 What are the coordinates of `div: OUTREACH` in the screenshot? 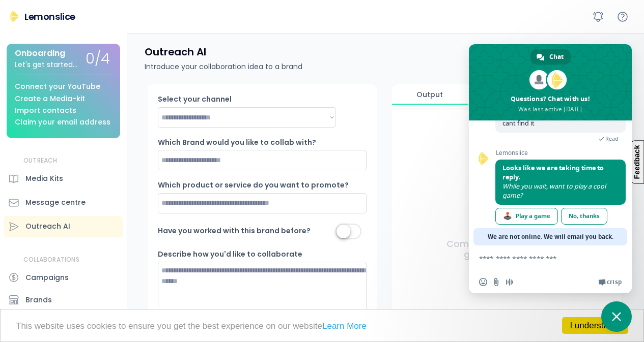 It's located at (40, 161).